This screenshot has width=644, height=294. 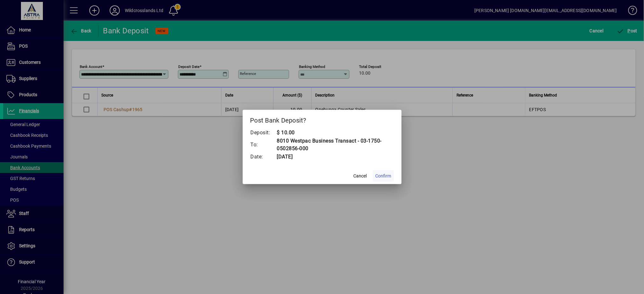 What do you see at coordinates (361, 176) in the screenshot?
I see `button: Cancel` at bounding box center [361, 176].